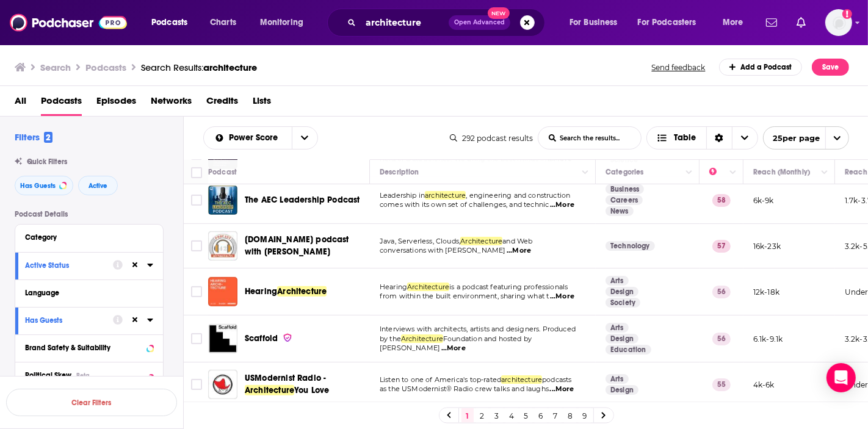 The height and width of the screenshot is (429, 868). I want to click on a: Podchaser - Follow, Share and Rate Podcasts, so click(69, 23).